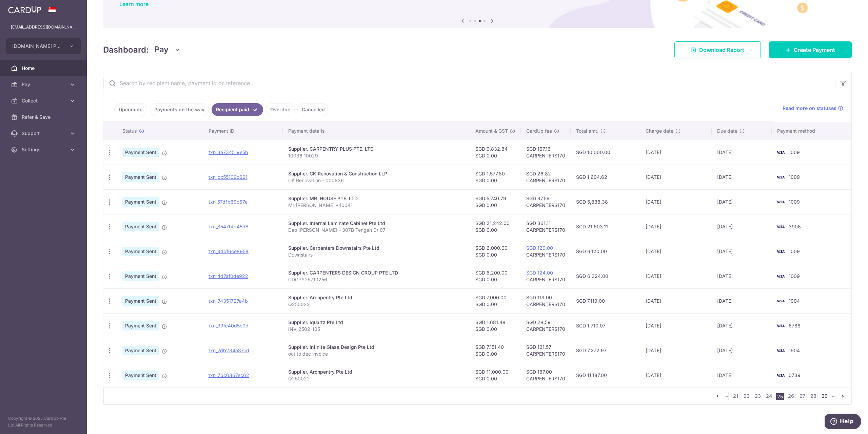  I want to click on div: Supplier. Infinite Glass Design Pte Ltd, so click(376, 347).